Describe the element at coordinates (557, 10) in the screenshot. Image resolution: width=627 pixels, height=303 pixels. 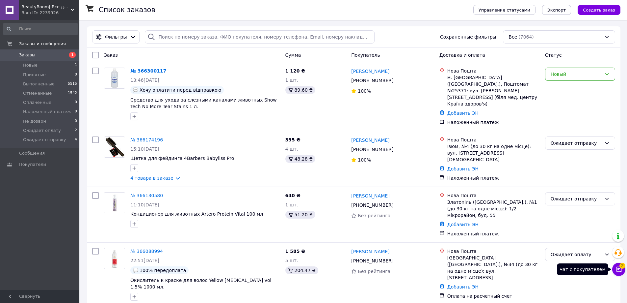
I see `span: Экспорт` at that location.